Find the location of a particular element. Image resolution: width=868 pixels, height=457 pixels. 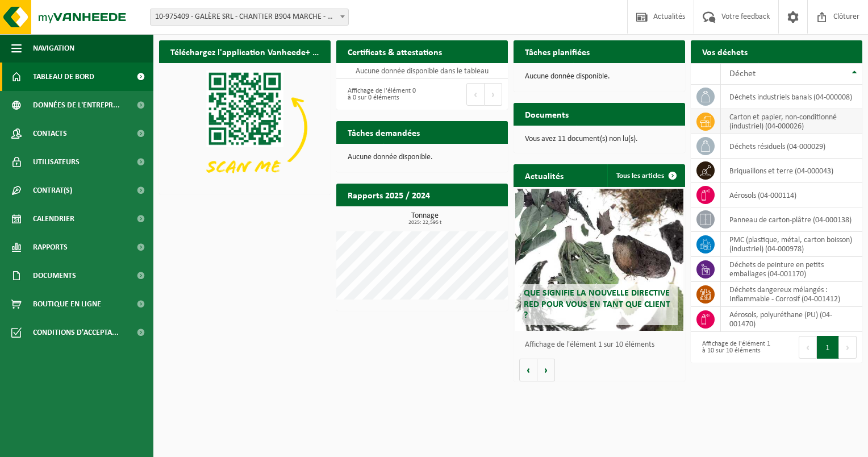

button: 1 is located at coordinates (828, 347).